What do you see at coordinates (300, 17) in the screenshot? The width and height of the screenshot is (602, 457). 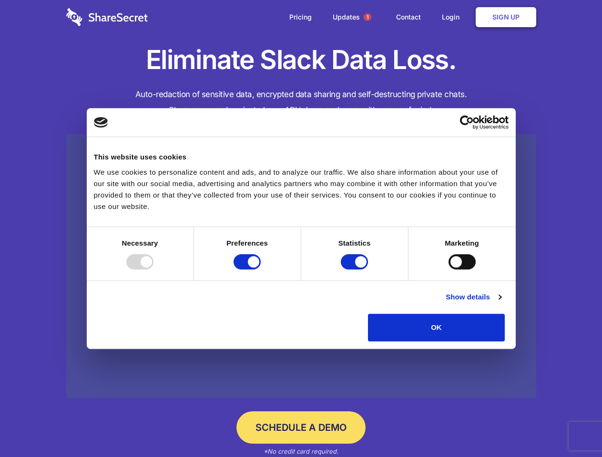 I see `a: Pricing` at bounding box center [300, 17].